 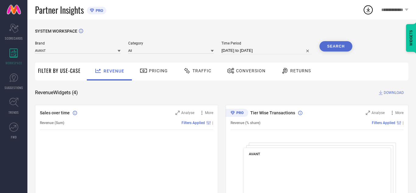 I want to click on input: Select time period, so click(x=266, y=51).